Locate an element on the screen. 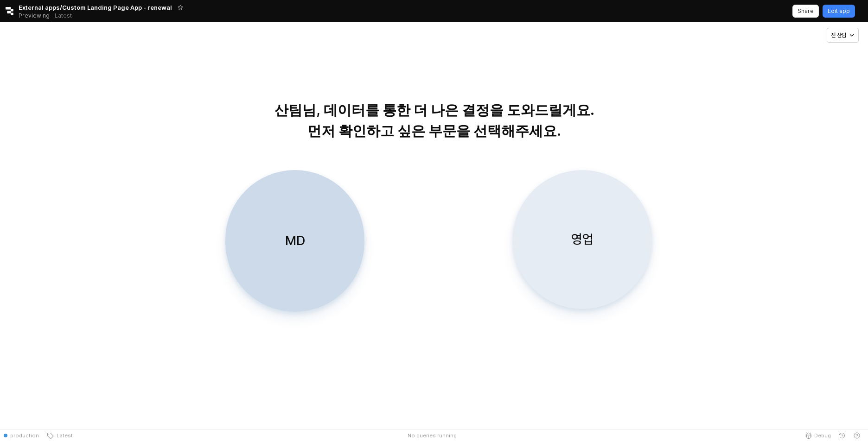 This screenshot has width=868, height=442. button: Help is located at coordinates (857, 435).